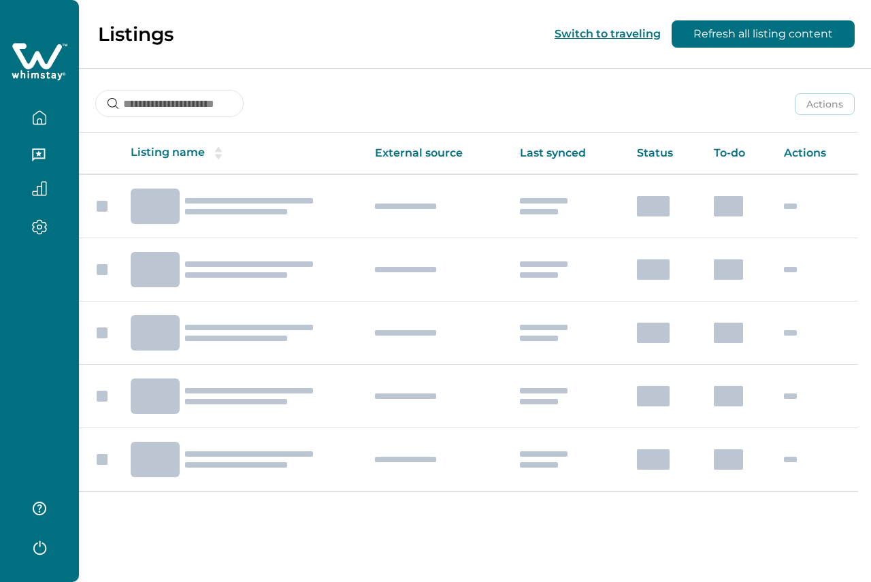 This screenshot has height=582, width=871. Describe the element at coordinates (763, 34) in the screenshot. I see `button: Refresh all listing content` at that location.